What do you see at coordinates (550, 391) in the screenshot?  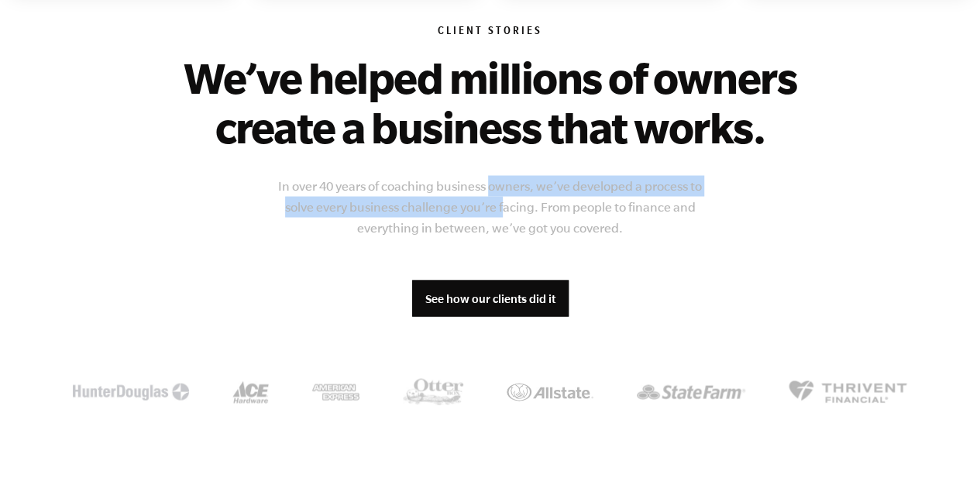 I see `img: Allstate Logo` at bounding box center [550, 391].